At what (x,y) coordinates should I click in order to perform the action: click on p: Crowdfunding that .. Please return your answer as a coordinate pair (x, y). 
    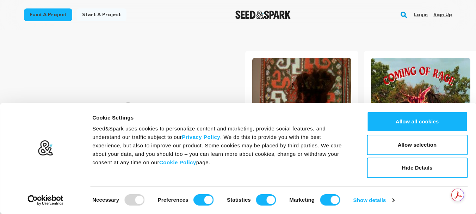
    Looking at the image, I should click on (134, 143).